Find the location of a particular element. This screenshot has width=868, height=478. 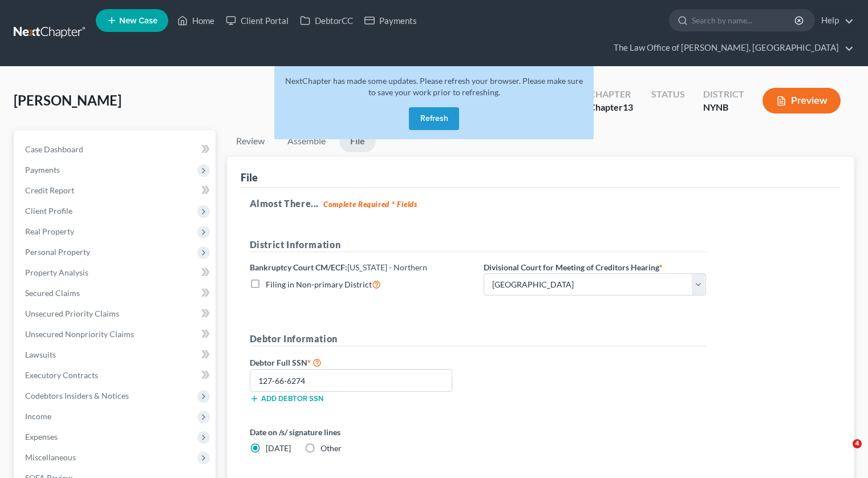

a: Lawsuits is located at coordinates (116, 355).